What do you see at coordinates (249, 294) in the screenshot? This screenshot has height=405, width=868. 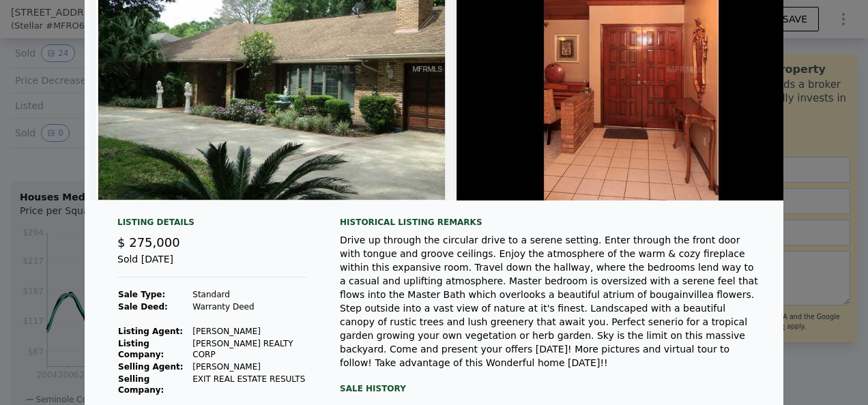 I see `td: Standard` at bounding box center [249, 294].